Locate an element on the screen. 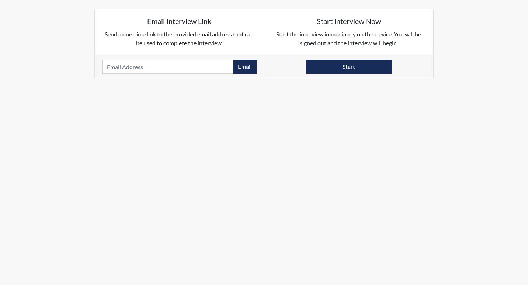 The width and height of the screenshot is (528, 285). input: Email Address is located at coordinates (168, 67).